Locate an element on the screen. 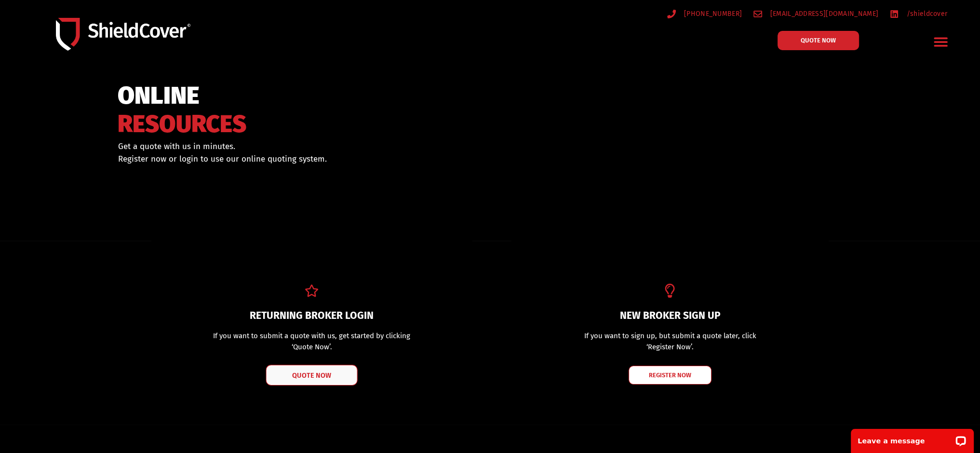  p: If you want to sign up, but submit a quote later, click ‘Register Now’. is located at coordinates (670, 341).